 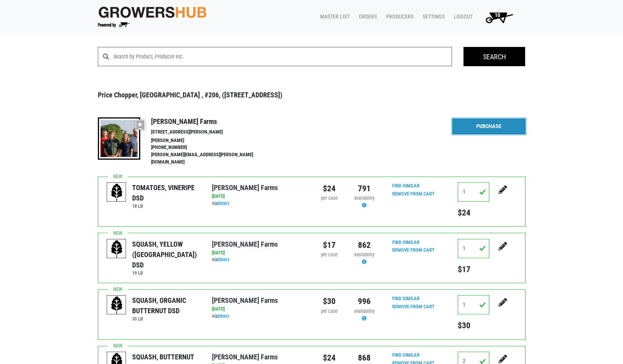 I want to click on input: Search by Product, Producer etc., so click(x=283, y=57).